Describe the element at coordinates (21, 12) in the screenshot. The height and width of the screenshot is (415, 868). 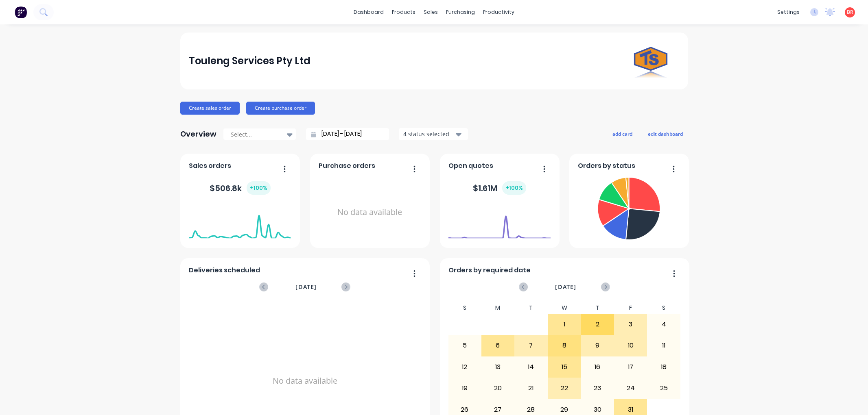
I see `img: Factory` at that location.